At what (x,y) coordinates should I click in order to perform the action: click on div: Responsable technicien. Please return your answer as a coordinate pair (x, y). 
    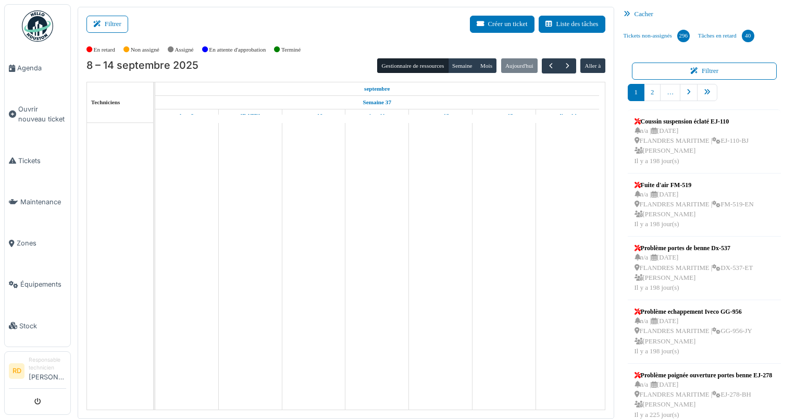
    Looking at the image, I should click on (47, 364).